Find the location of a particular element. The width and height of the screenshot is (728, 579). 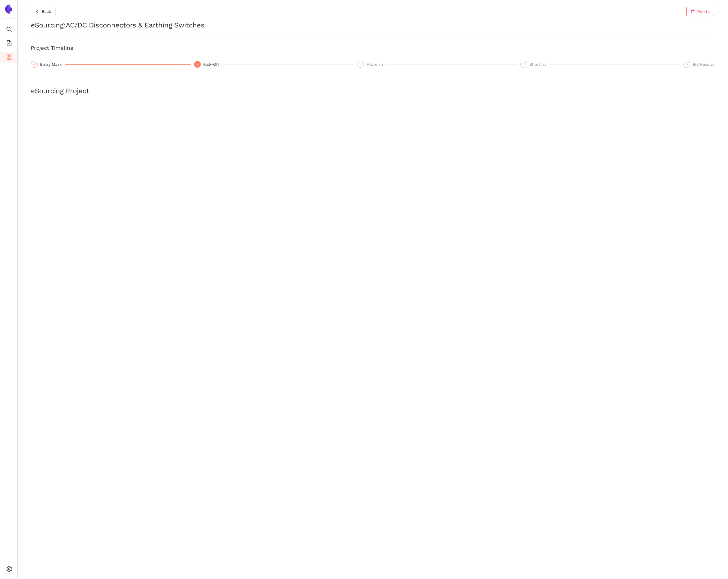

span: Bid Results is located at coordinates (703, 64).